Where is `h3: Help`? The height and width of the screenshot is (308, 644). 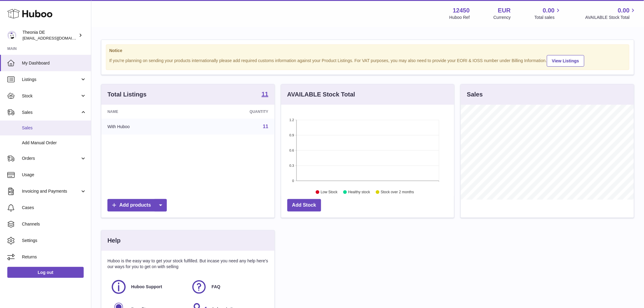 h3: Help is located at coordinates (114, 240).